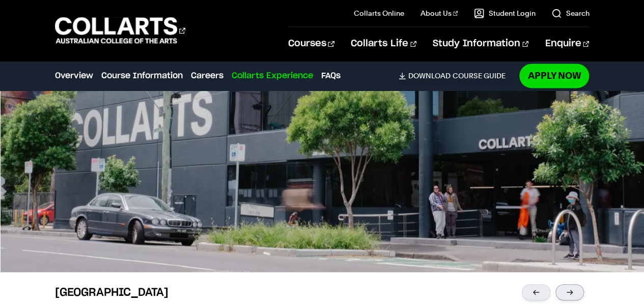 The height and width of the screenshot is (304, 644). I want to click on a: Collarts Experience, so click(272, 76).